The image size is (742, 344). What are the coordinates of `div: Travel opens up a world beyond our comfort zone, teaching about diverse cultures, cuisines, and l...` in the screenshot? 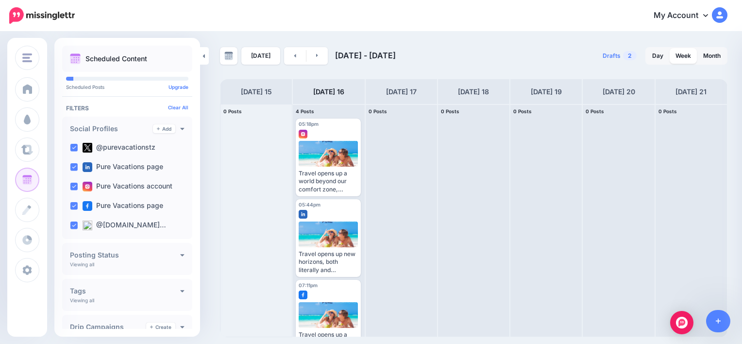 It's located at (328, 181).